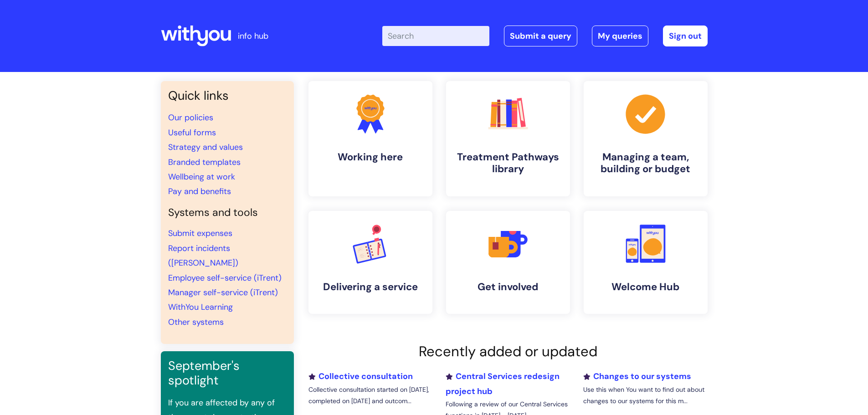 This screenshot has width=868, height=415. What do you see at coordinates (646, 139) in the screenshot?
I see `a: Managing a team, building or budget` at bounding box center [646, 139].